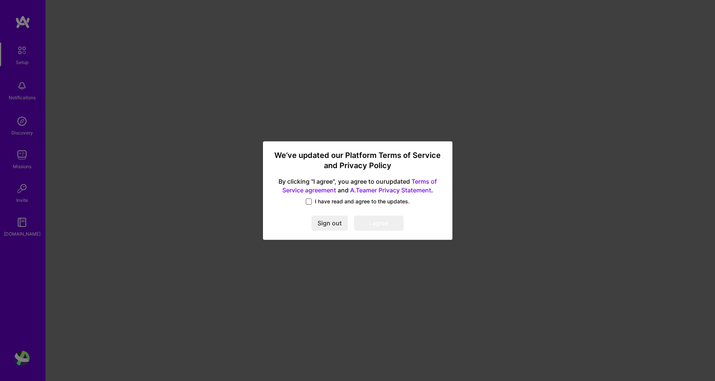 This screenshot has height=381, width=715. Describe the element at coordinates (379, 223) in the screenshot. I see `button: I agree` at that location.